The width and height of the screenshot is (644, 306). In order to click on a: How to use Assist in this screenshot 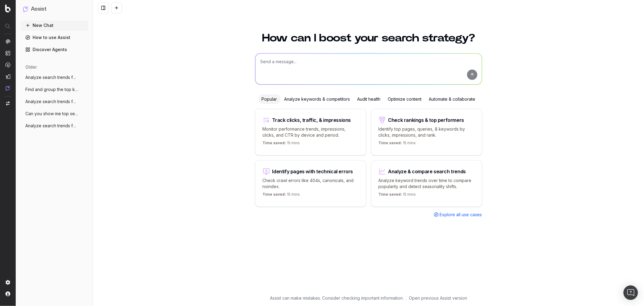, I will do `click(55, 37)`.